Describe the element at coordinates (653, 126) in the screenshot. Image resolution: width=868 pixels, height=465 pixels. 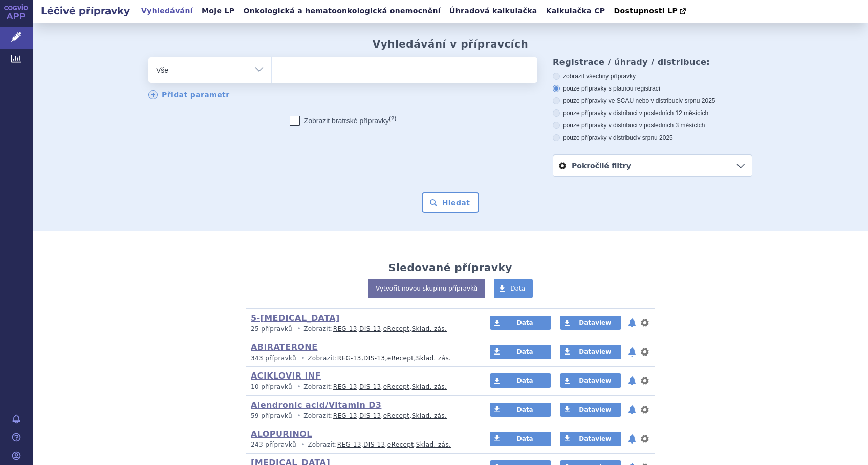
I see `label: pouze přípravky v distribuci v posledních 3 měsících` at that location.